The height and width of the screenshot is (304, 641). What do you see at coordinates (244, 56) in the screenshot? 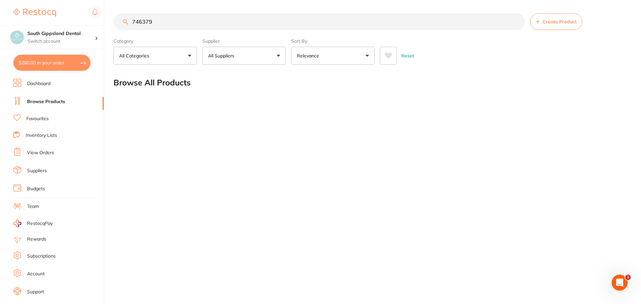
I see `button: All Suppliers` at bounding box center [244, 56].